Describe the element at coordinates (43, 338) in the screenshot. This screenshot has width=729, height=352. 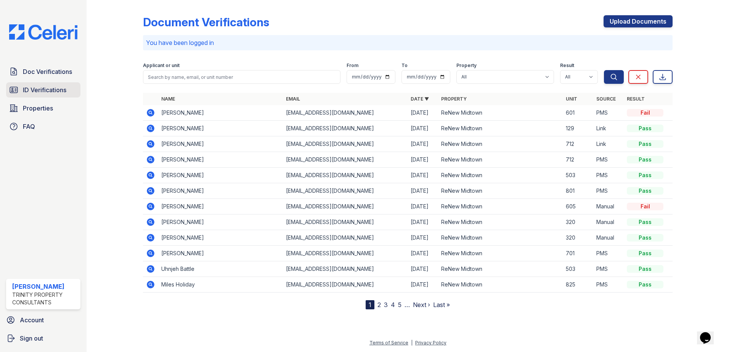
I see `a: Sign out` at that location.